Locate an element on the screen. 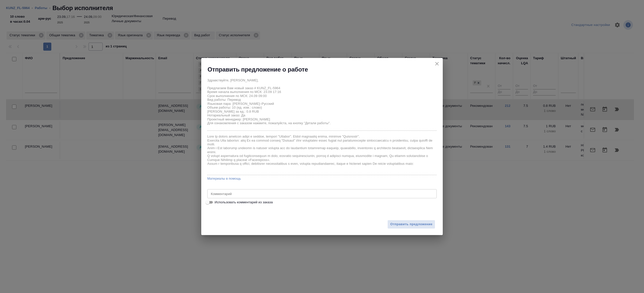 The image size is (644, 293). button: Отправить предложение is located at coordinates (411, 224).